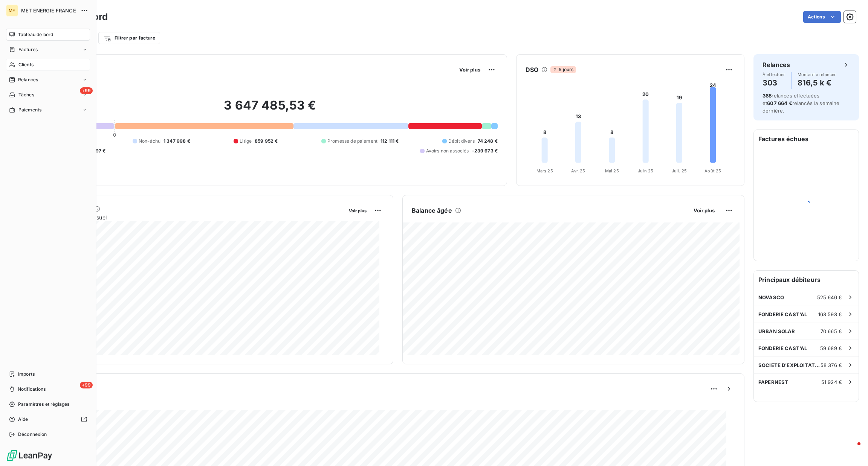  Describe the element at coordinates (48, 375) in the screenshot. I see `a: Imports` at that location.